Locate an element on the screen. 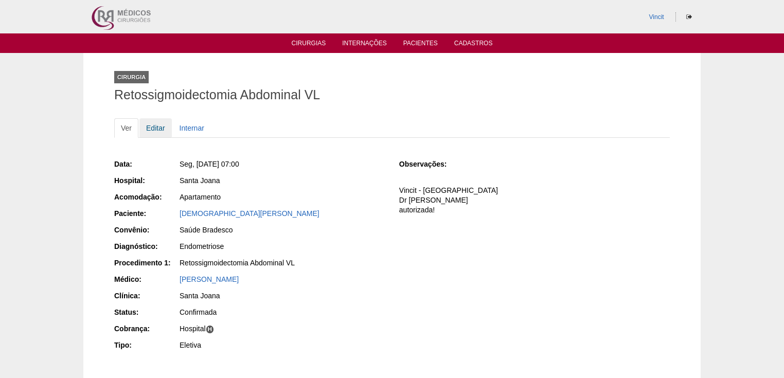  a: Pacientes is located at coordinates (420, 45).